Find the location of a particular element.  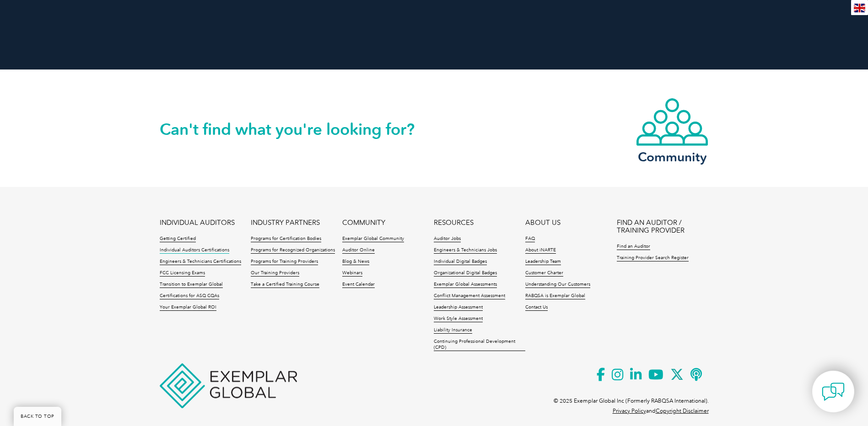

a: Programs for Certification Bodies is located at coordinates (286, 239).